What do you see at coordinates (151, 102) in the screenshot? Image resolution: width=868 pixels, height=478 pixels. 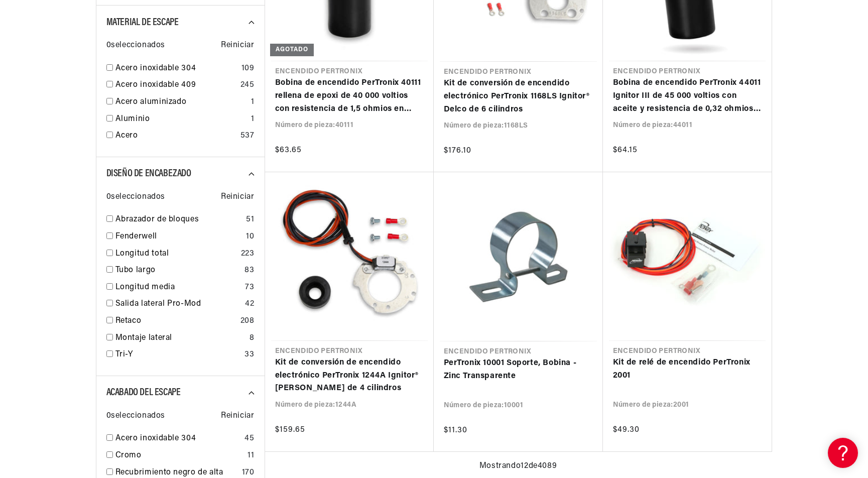 I see `font: Acero aluminizado` at bounding box center [151, 102].